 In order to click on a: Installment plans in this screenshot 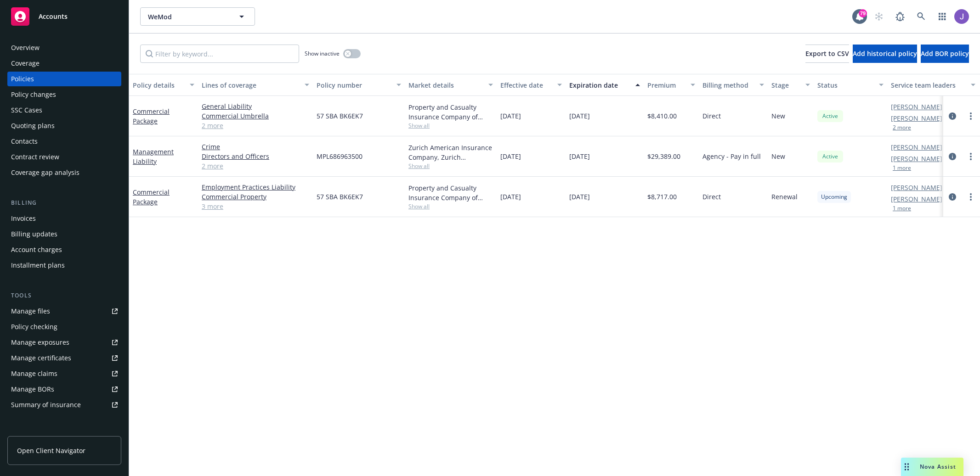, I will do `click(65, 266)`.